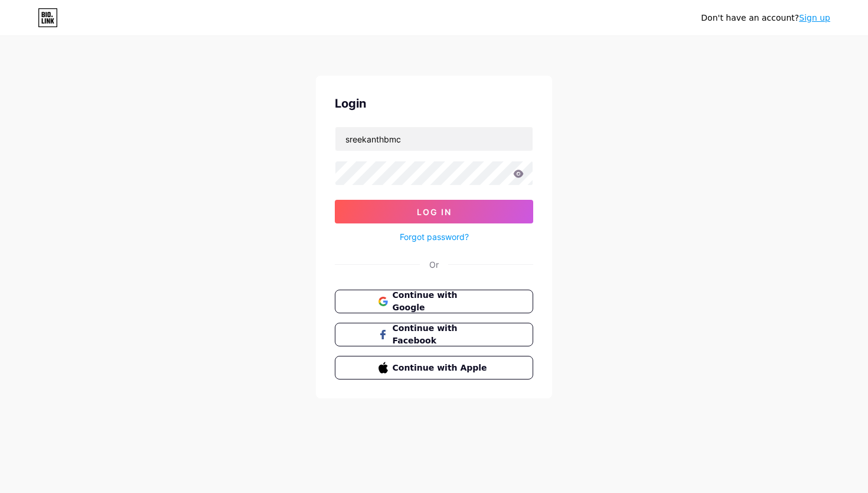  What do you see at coordinates (434, 264) in the screenshot?
I see `div: Or` at bounding box center [434, 264].